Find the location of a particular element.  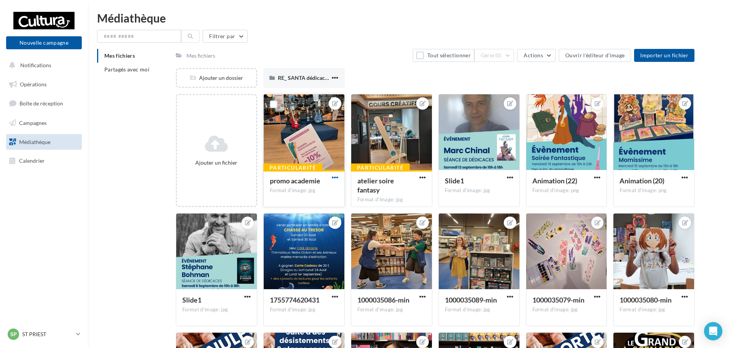

span: (0) is located at coordinates (498, 55).